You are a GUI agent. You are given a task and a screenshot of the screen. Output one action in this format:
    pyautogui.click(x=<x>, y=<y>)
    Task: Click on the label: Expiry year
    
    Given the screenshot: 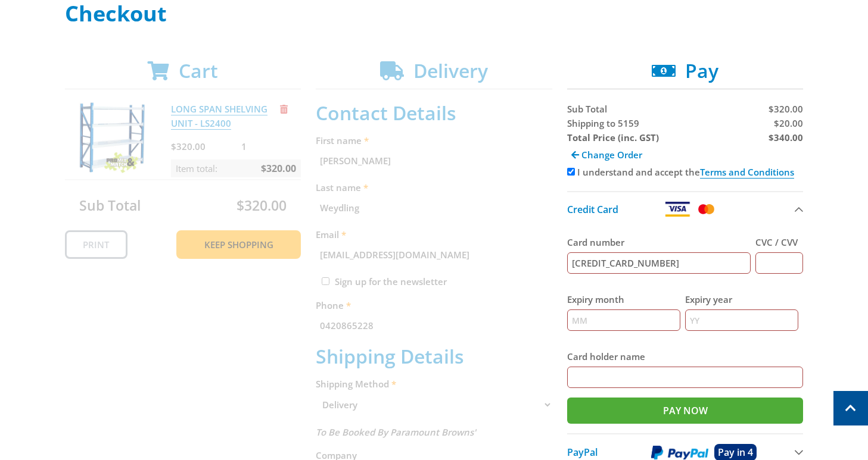 What is the action you would take?
    pyautogui.click(x=742, y=300)
    